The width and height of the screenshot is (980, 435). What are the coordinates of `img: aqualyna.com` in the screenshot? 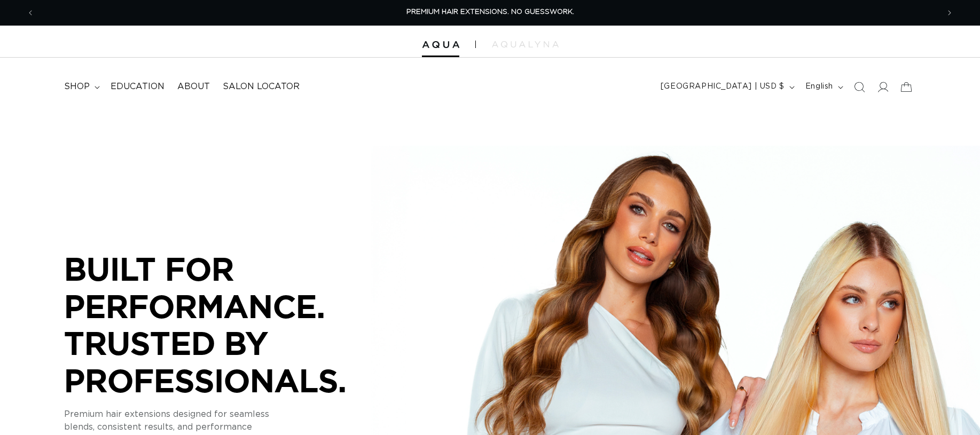 It's located at (525, 44).